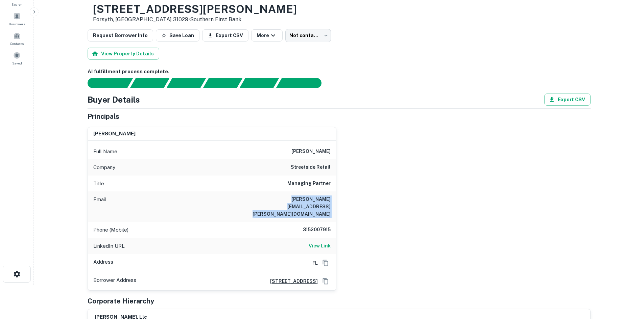 The width and height of the screenshot is (644, 319). I want to click on div: Documents found, AI parsing details..., so click(186, 83).